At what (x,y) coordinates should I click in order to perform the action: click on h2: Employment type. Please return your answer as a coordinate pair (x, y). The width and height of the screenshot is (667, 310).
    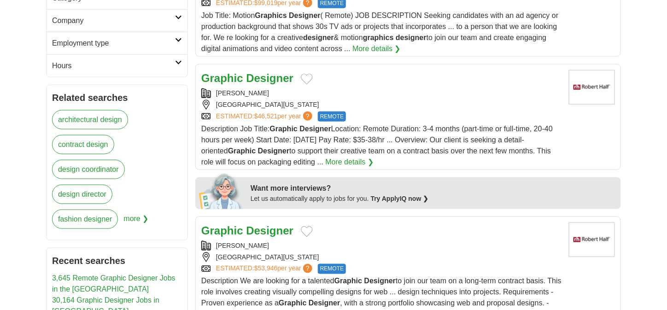
    Looking at the image, I should click on (113, 43).